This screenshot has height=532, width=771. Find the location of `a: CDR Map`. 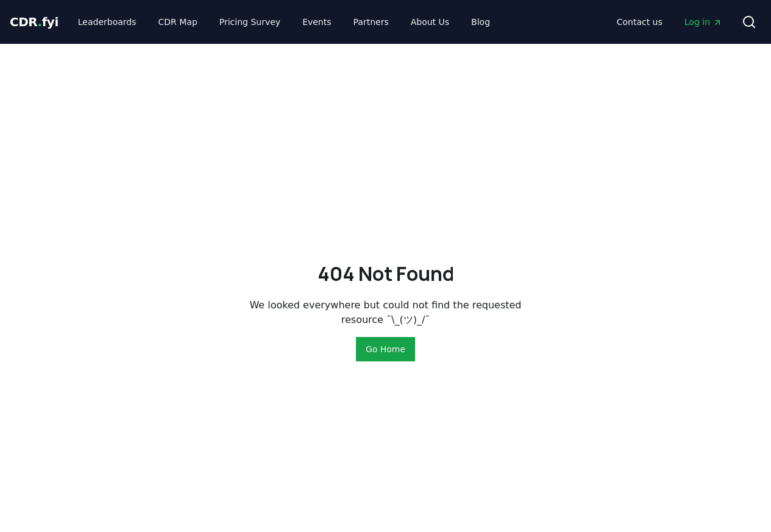

a: CDR Map is located at coordinates (178, 22).